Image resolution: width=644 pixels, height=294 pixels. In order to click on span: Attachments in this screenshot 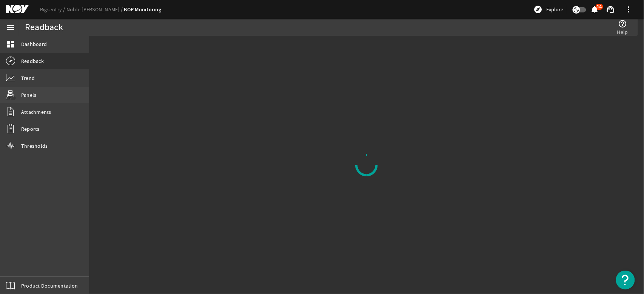, I will do `click(36, 112)`.